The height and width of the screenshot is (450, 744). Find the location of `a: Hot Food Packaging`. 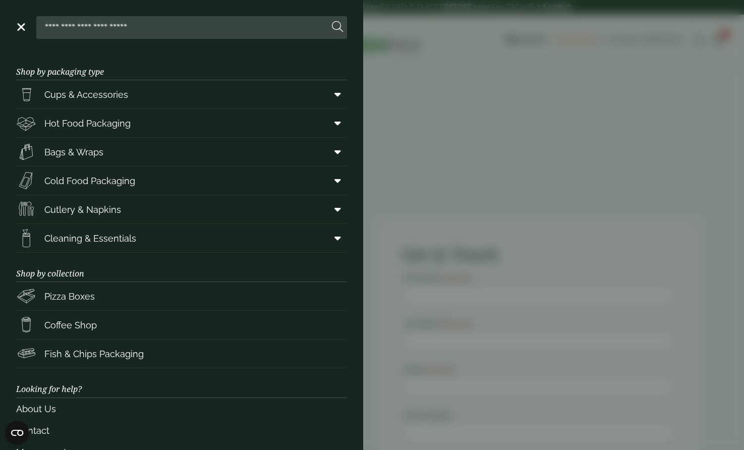

a: Hot Food Packaging is located at coordinates (182, 123).